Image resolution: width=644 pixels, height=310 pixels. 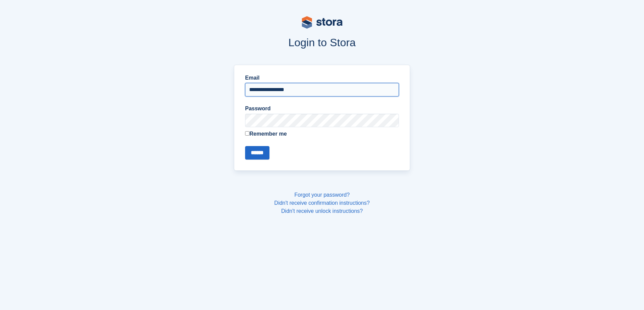 I want to click on img: stora-logo-53a41332b3708ae10de48c4981b4e9114cc0af31d8433b30ea865607fb682f29.svg, so click(x=322, y=22).